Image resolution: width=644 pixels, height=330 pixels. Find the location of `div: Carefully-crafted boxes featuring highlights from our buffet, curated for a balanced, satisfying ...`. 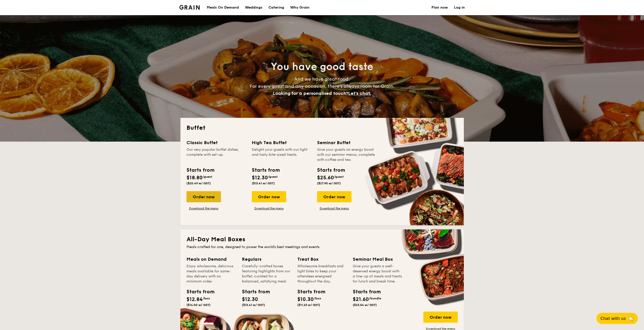

div: Carefully-crafted boxes featuring highlights from our buffet, curated for a balanced, satisfying ... is located at coordinates (266, 274).